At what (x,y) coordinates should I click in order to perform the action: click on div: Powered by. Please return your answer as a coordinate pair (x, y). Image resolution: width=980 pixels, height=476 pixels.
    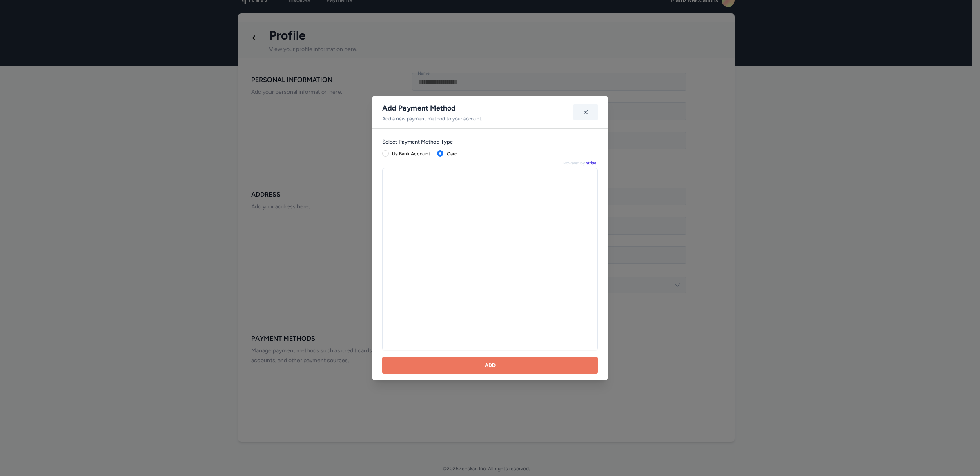
    Looking at the image, I should click on (490, 163).